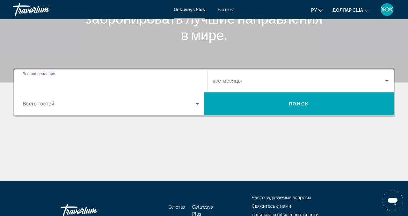 The image size is (408, 216). I want to click on span: все месяцы, so click(227, 81).